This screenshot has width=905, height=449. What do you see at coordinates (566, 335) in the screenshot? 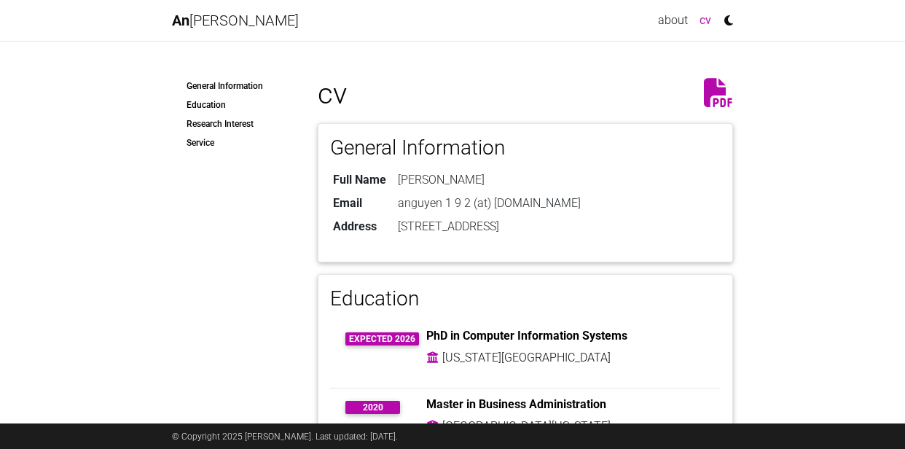
I see `h6: PhD in Computer Information Systems` at bounding box center [566, 335].